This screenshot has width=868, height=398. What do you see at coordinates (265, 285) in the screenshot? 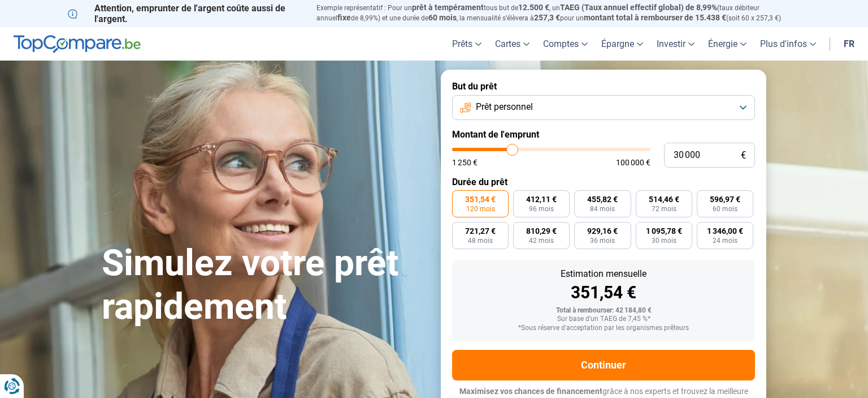
I see `h1: Simulez votre prêt rapidement` at bounding box center [265, 285].